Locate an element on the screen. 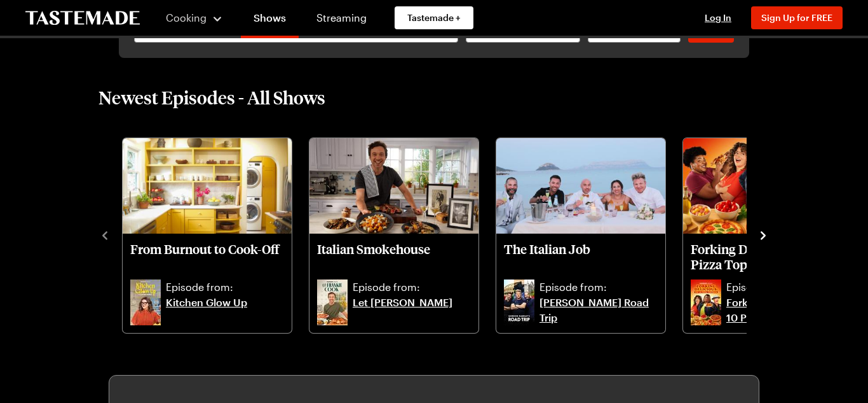  a: Shows is located at coordinates (269, 20).